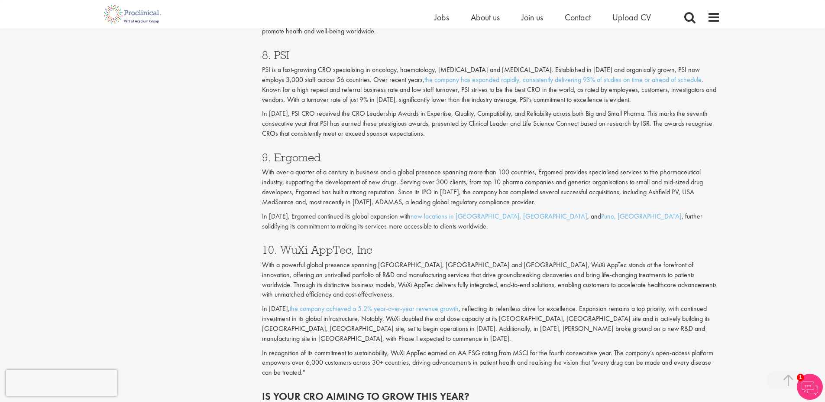  I want to click on a: the company achieved a 5.2% year-over-year revenue growth, so click(374, 308).